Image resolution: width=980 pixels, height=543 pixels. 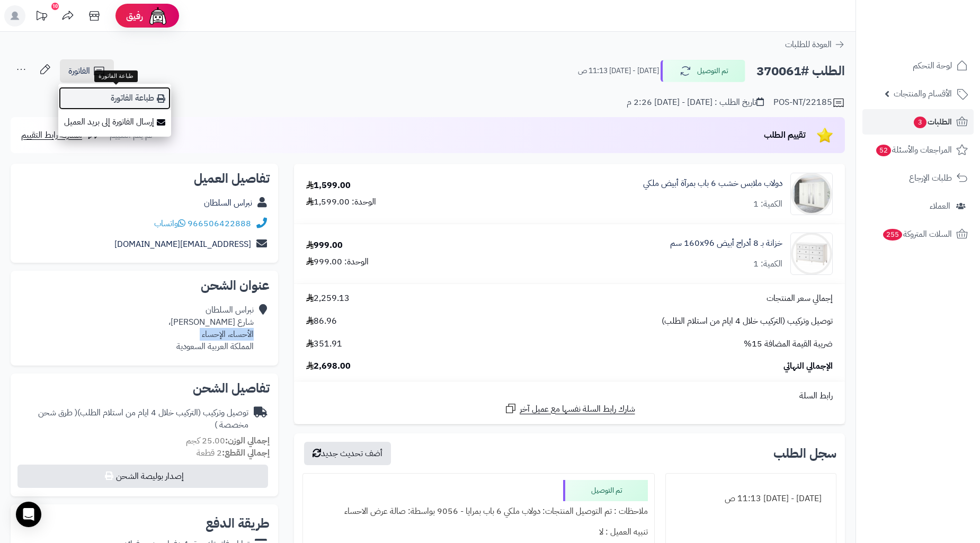 I want to click on div: تنبيه العميل : لا, so click(x=479, y=532).